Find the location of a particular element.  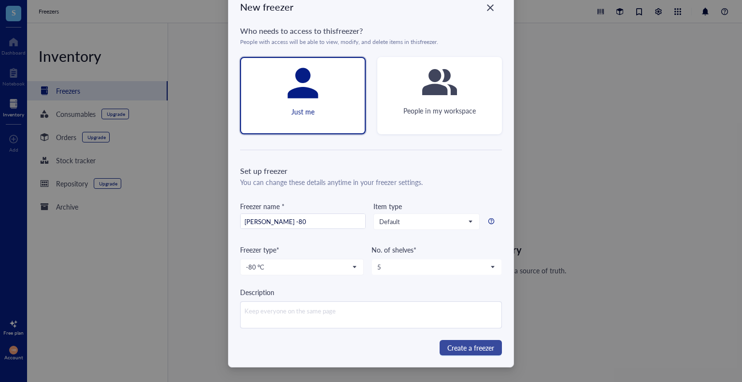

div: Freezer name * is located at coordinates (303, 206).